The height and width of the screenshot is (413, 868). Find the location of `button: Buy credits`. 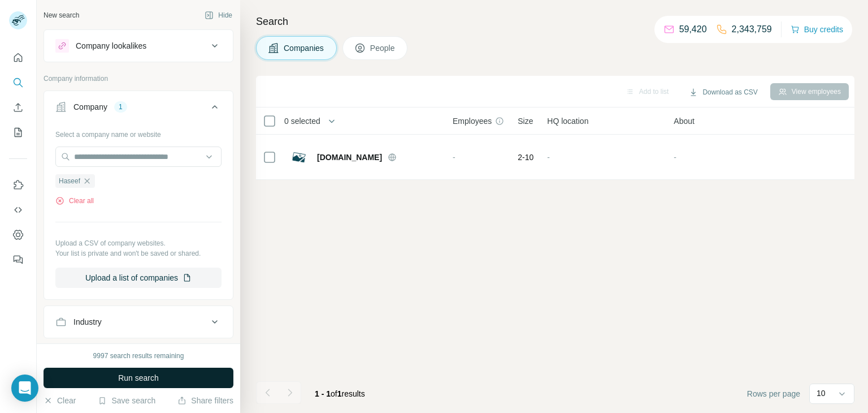

button: Buy credits is located at coordinates (817, 29).